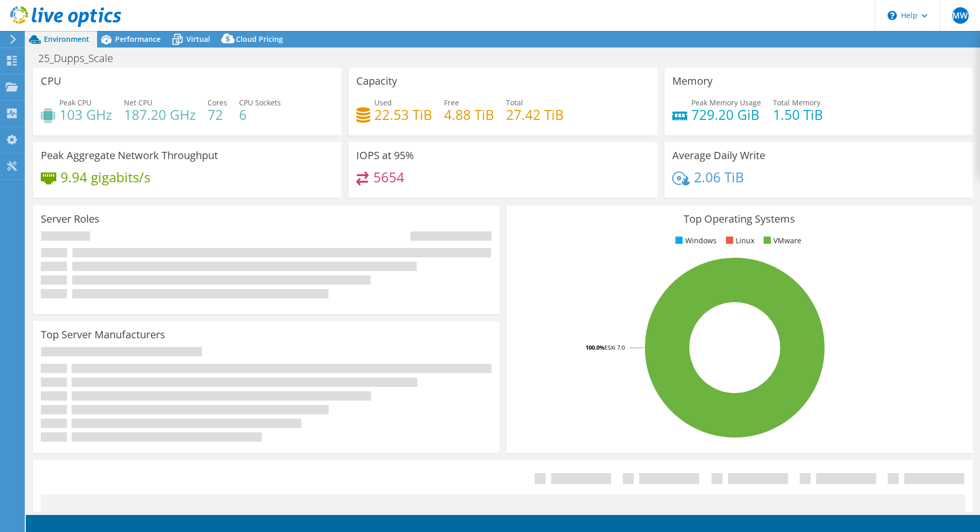 The height and width of the screenshot is (532, 980). What do you see at coordinates (259, 39) in the screenshot?
I see `span: Cloud Pricing` at bounding box center [259, 39].